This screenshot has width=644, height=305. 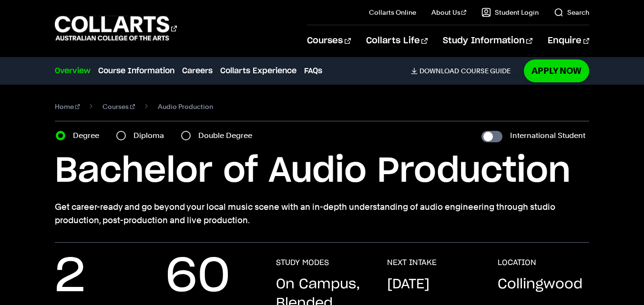 What do you see at coordinates (73, 71) in the screenshot?
I see `a: Overview` at bounding box center [73, 71].